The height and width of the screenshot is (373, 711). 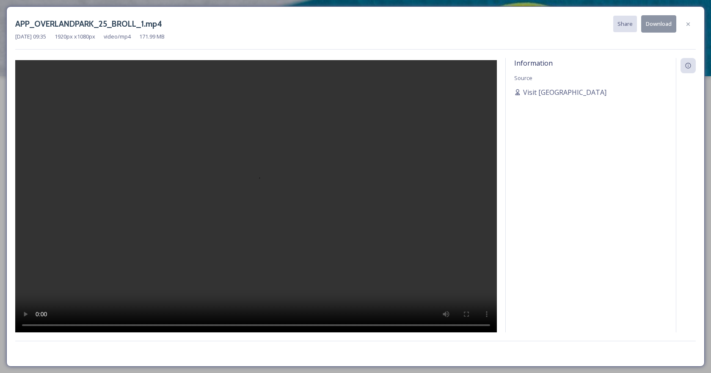 What do you see at coordinates (152, 36) in the screenshot?
I see `span: 171.99 MB` at bounding box center [152, 36].